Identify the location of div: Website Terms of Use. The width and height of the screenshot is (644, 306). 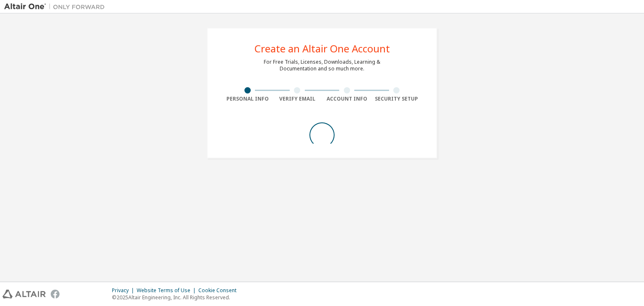
(168, 291).